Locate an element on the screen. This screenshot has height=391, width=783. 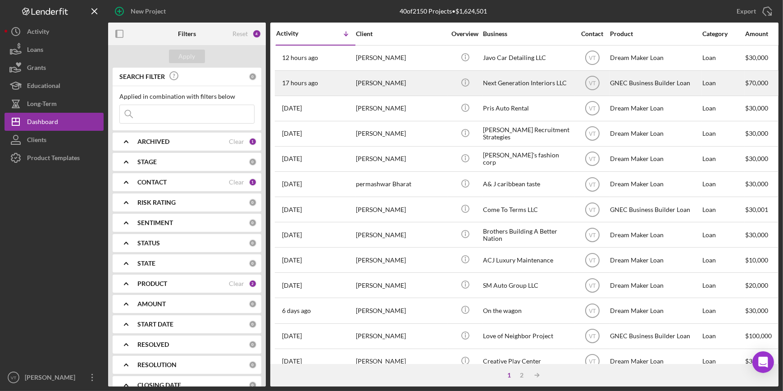
button: Export is located at coordinates (753, 11).